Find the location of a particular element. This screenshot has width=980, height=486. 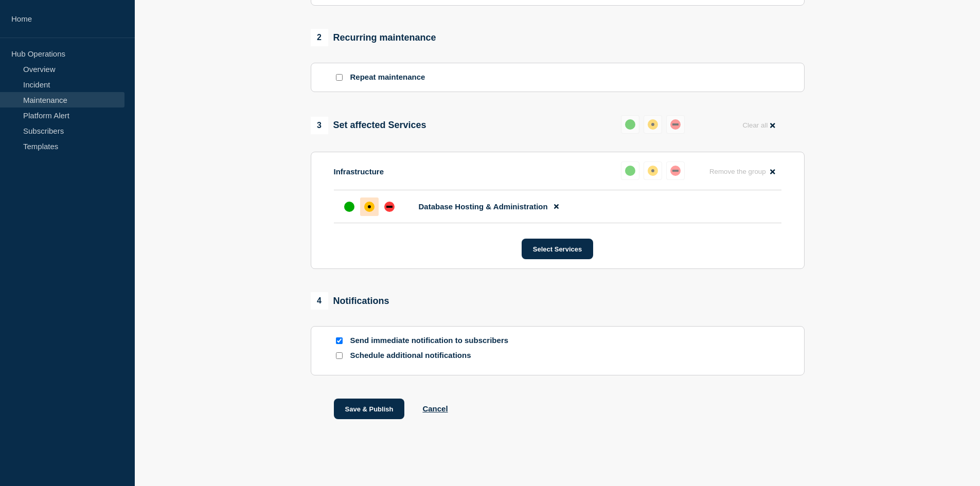

input: Send immediate notification to subscribers is located at coordinates (339, 340).